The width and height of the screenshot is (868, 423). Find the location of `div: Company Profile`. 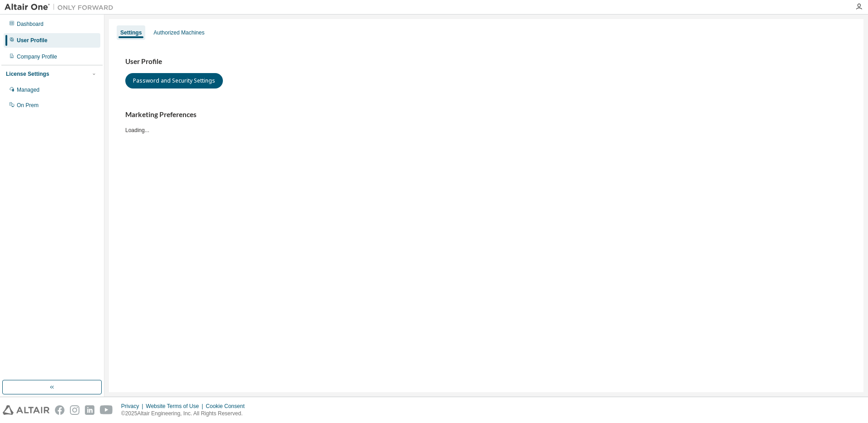

div: Company Profile is located at coordinates (37, 57).